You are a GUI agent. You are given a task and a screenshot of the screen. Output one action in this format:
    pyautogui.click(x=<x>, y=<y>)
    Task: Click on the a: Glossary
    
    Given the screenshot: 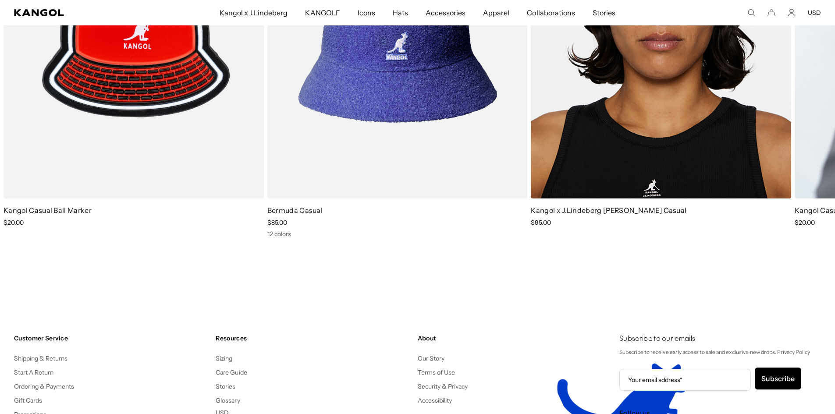 What is the action you would take?
    pyautogui.click(x=227, y=400)
    